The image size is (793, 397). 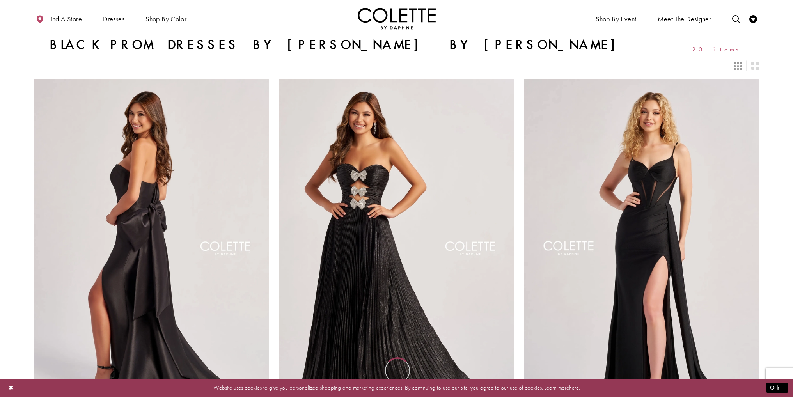 What do you see at coordinates (573, 388) in the screenshot?
I see `a: here` at bounding box center [573, 388].